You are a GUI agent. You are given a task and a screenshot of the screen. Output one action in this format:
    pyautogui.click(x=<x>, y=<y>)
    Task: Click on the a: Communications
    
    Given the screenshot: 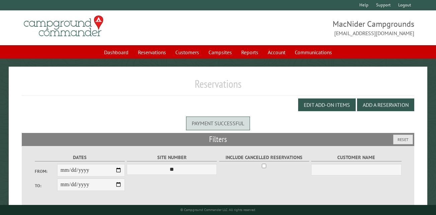 What is the action you would take?
    pyautogui.click(x=313, y=52)
    